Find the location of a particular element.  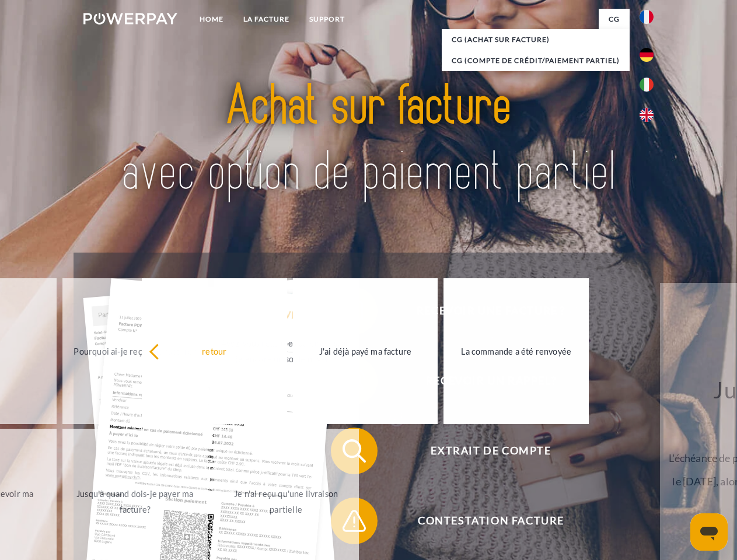

a: Home is located at coordinates (211, 19).